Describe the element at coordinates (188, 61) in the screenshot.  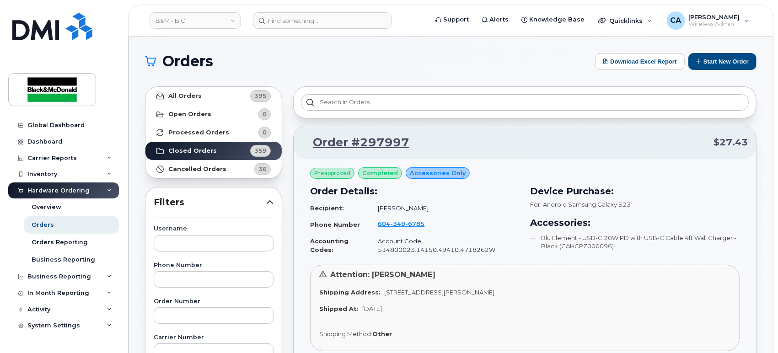
I see `span: Orders` at that location.